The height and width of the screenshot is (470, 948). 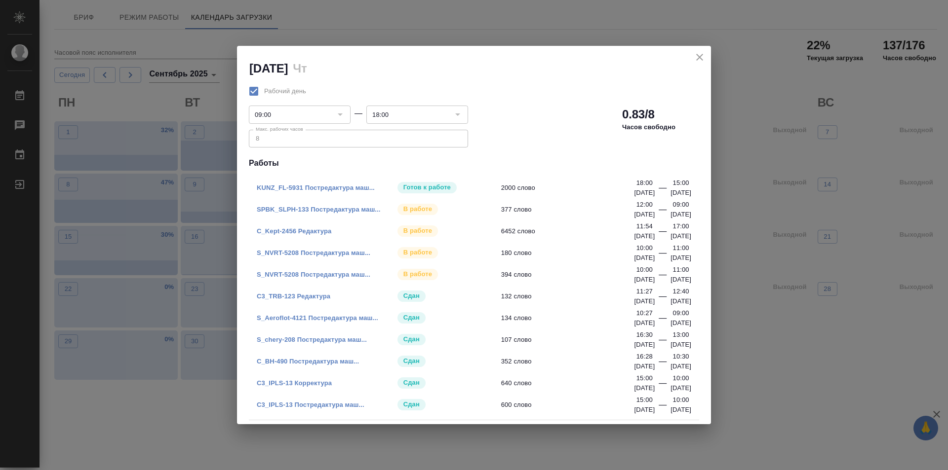 I want to click on p: 10:27, so click(x=644, y=313).